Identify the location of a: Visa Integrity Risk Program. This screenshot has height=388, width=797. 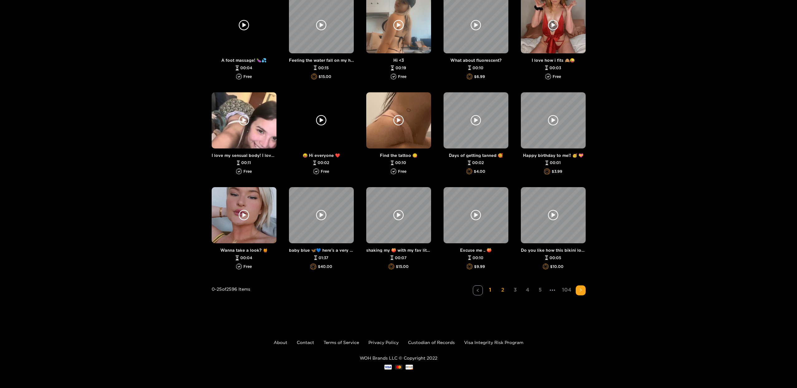
(494, 342).